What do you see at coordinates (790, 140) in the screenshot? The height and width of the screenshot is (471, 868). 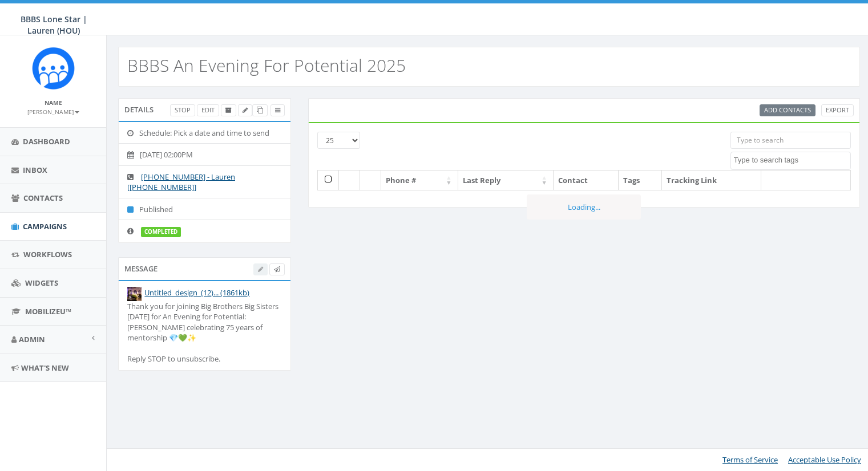 I see `input: Type to search` at bounding box center [790, 140].